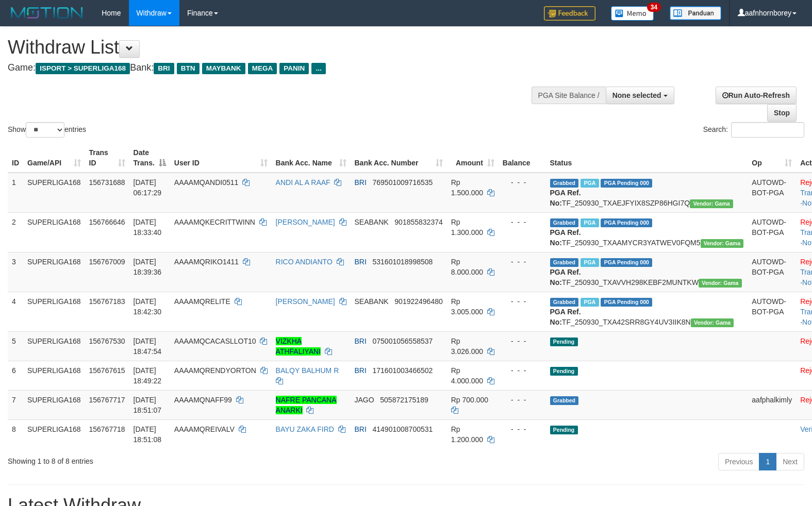 The image size is (812, 506). Describe the element at coordinates (753, 130) in the screenshot. I see `label: Search:` at that location.